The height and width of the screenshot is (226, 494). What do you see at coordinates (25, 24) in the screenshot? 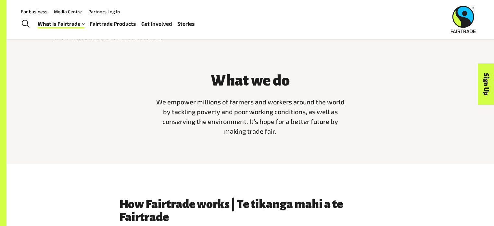
I see `a: Toggle Search` at bounding box center [25, 24].